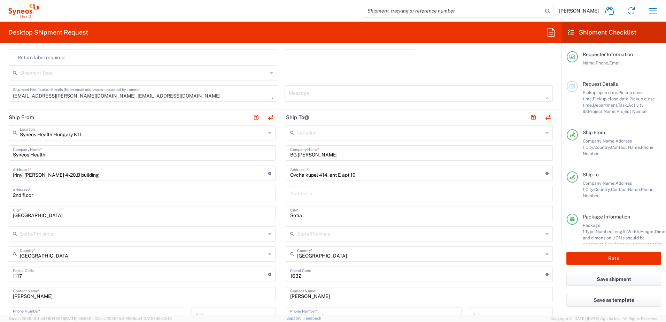 Image resolution: width=666 pixels, height=322 pixels. What do you see at coordinates (614, 279) in the screenshot?
I see `button: Save shipment` at bounding box center [614, 279].